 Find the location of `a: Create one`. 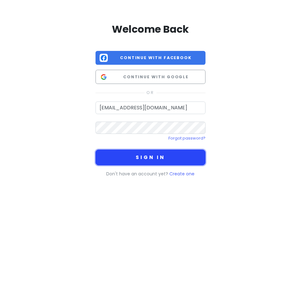

a: Create one is located at coordinates (182, 174).